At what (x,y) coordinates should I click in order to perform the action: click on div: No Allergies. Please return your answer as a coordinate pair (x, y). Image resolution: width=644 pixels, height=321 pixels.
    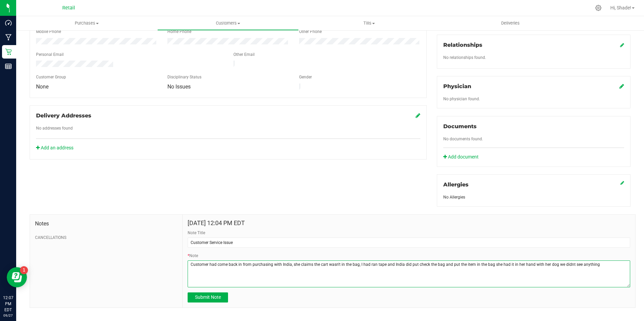
    Looking at the image, I should click on (533, 197).